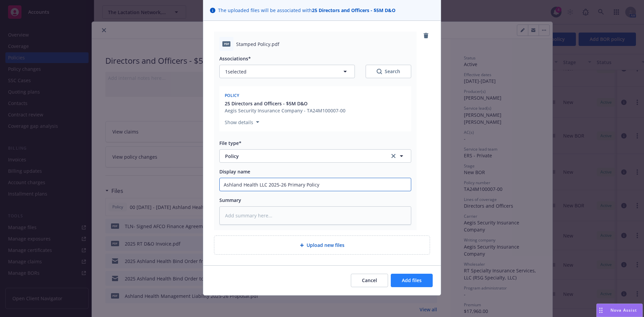 This screenshot has width=644, height=317. What do you see at coordinates (230, 200) in the screenshot?
I see `span: Summary` at bounding box center [230, 200].